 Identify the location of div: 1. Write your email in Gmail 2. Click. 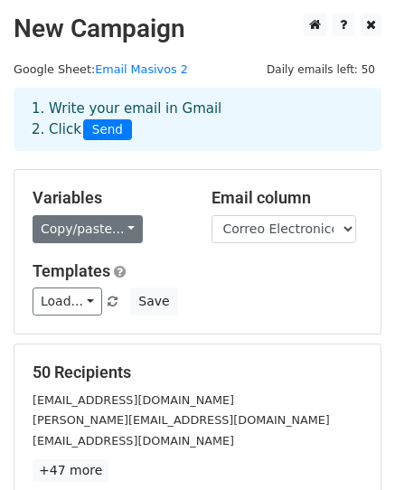
(197, 119).